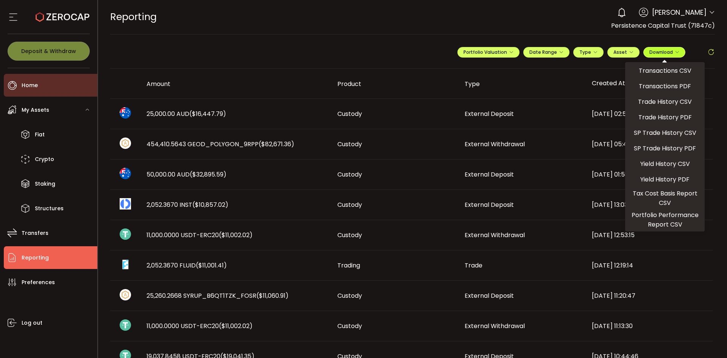 Image resolution: width=727 pixels, height=358 pixels. I want to click on img: inst_portfolio.png, so click(125, 204).